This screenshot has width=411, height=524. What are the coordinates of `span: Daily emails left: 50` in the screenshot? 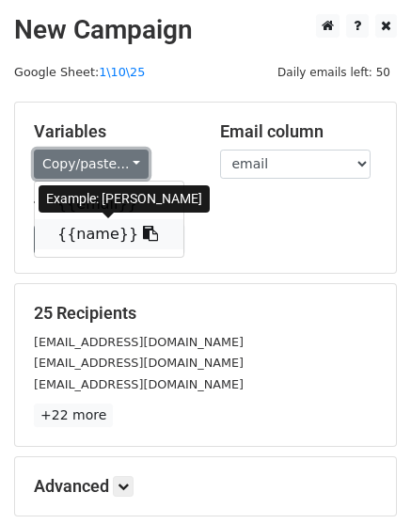 It's located at (334, 73).